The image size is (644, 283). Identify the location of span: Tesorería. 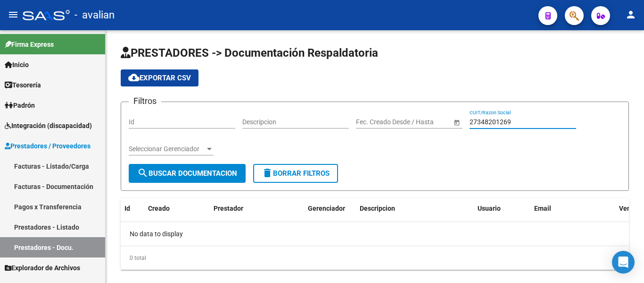
(23, 85).